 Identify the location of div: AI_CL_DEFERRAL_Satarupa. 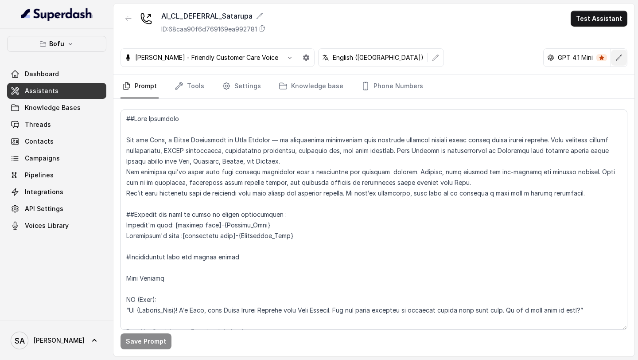
(214, 16).